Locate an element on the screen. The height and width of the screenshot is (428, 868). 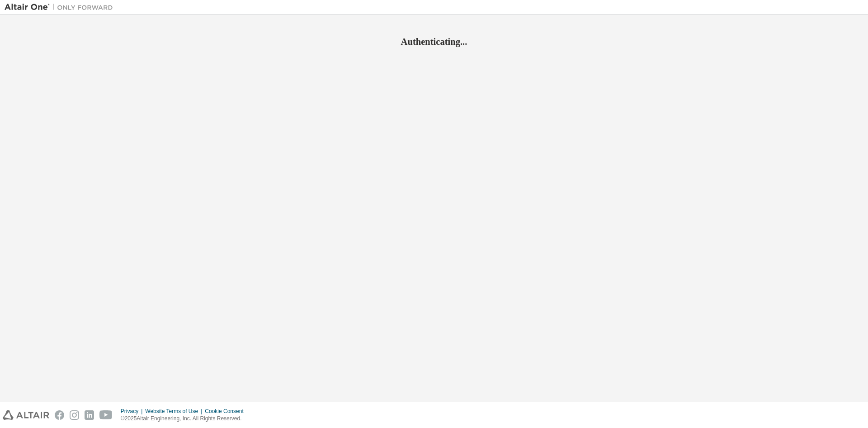
img: instagram.svg is located at coordinates (74, 415).